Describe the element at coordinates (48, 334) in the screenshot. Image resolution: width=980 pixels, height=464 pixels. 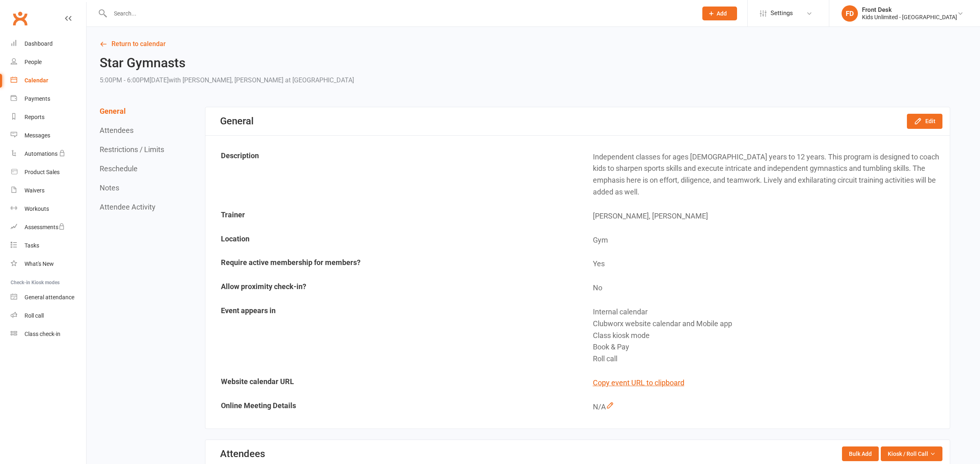
I see `a: Class kiosk mode` at that location.